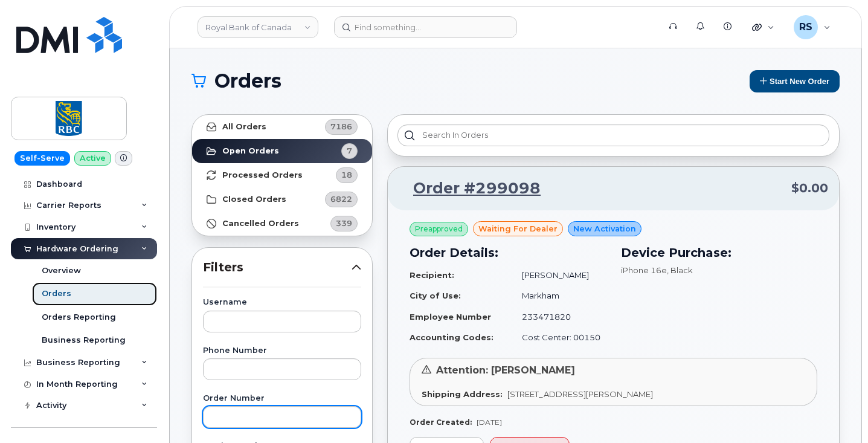 Image resolution: width=868 pixels, height=443 pixels. I want to click on td: Cost Center: 00150, so click(559, 337).